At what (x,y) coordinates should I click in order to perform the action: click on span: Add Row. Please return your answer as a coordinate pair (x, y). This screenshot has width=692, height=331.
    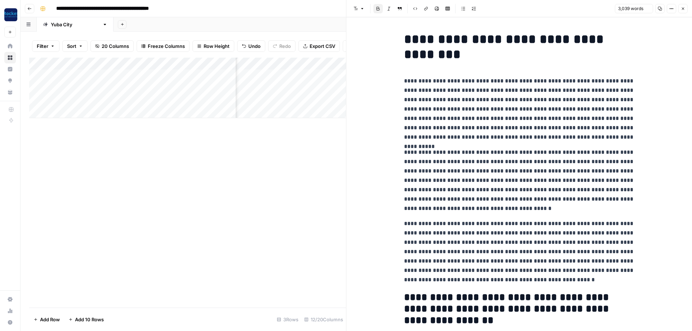
    Looking at the image, I should click on (50, 320).